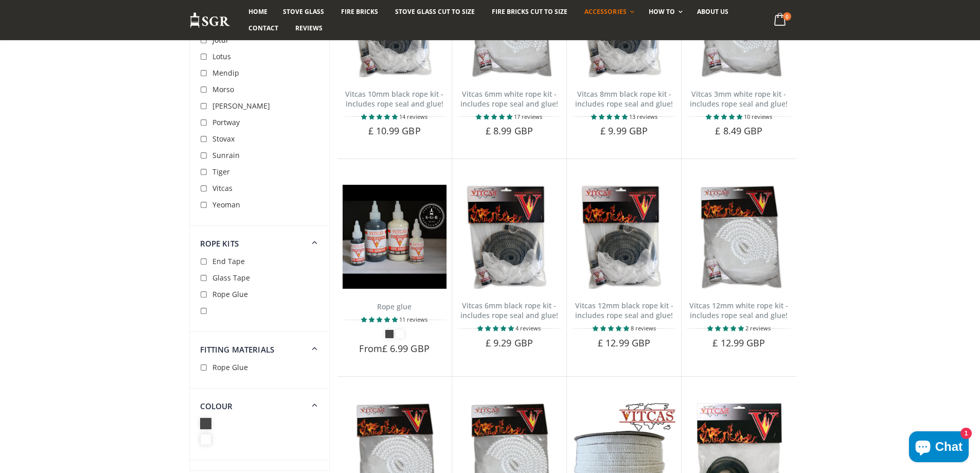  I want to click on span: Tiger, so click(221, 172).